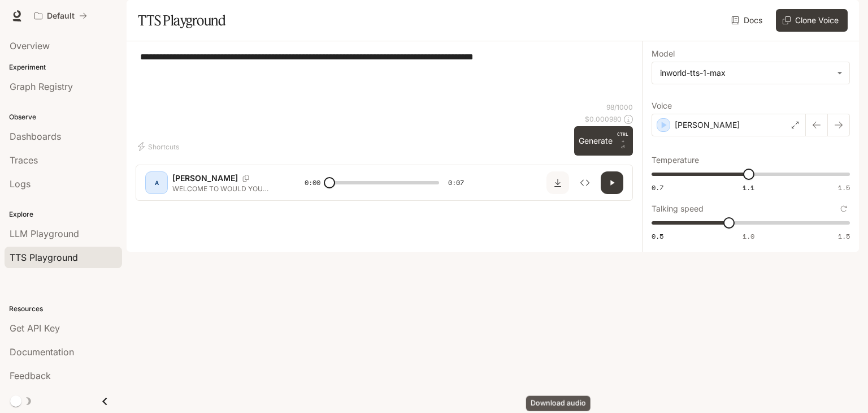 The image size is (868, 413). I want to click on span: 1.1, so click(748, 187).